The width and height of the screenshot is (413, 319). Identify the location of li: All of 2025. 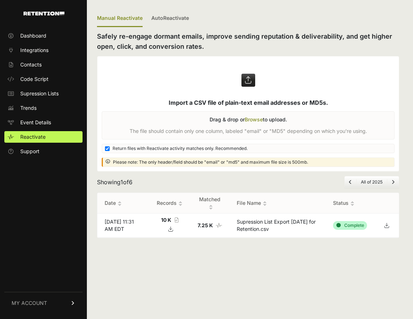
(371, 182).